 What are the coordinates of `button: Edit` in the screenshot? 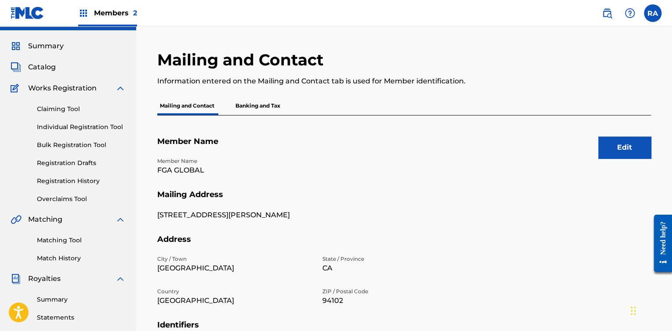 It's located at (625, 148).